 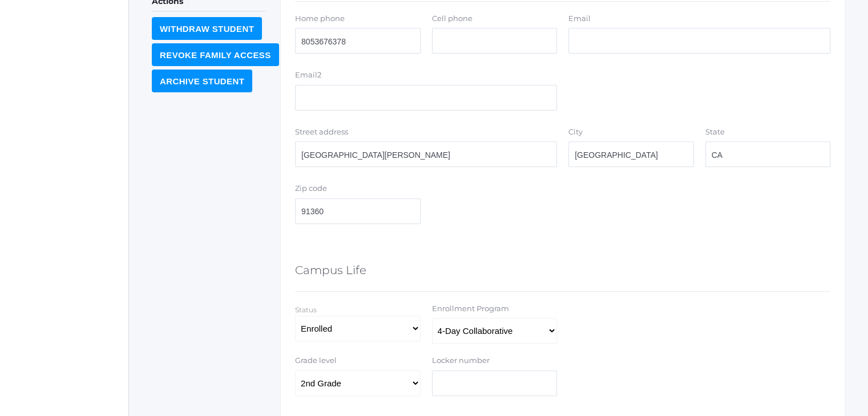 What do you see at coordinates (306, 310) in the screenshot?
I see `label: Status` at bounding box center [306, 310].